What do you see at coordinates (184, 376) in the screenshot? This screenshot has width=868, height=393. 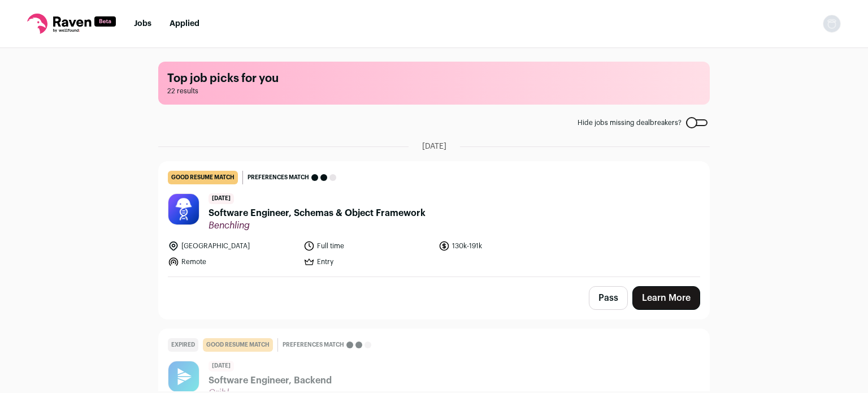 I see `img: aac85fbee0fd35df2b1d7eceab885039613023d014bee40dd848814b3dafdff0.jpg` at bounding box center [184, 376].